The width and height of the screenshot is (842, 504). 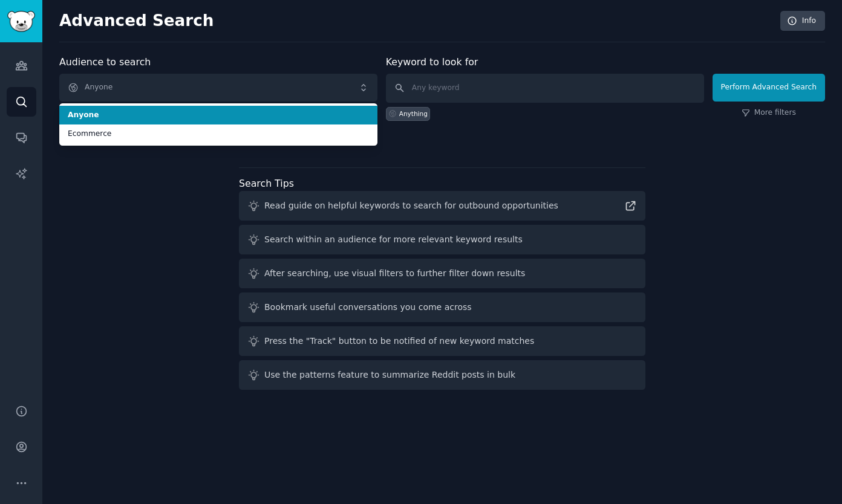 What do you see at coordinates (105, 62) in the screenshot?
I see `label: Audience to search` at bounding box center [105, 62].